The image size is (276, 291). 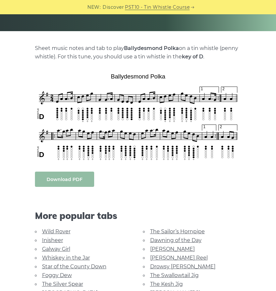 I want to click on a: Whiskey in the Jar, so click(x=66, y=257).